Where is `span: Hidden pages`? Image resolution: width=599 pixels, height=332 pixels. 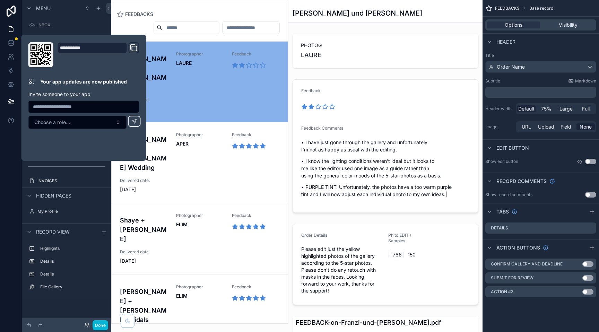
span: Hidden pages is located at coordinates (54, 196).